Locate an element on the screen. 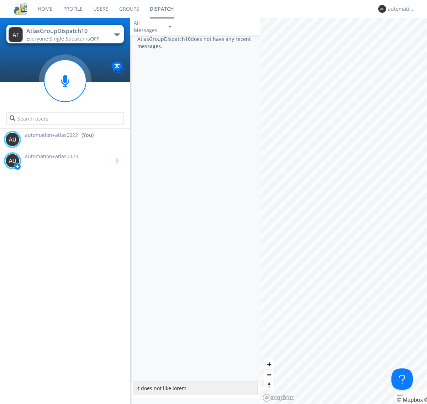 The image size is (427, 404). div: AtlasGroupDispatch10 does not have any recent messages. is located at coordinates (195, 209).